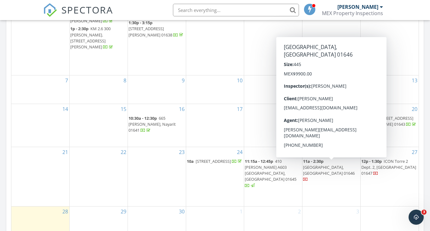 The height and width of the screenshot is (231, 430). What do you see at coordinates (182, 109) in the screenshot?
I see `a: Go to September 16, 2025` at bounding box center [182, 109].